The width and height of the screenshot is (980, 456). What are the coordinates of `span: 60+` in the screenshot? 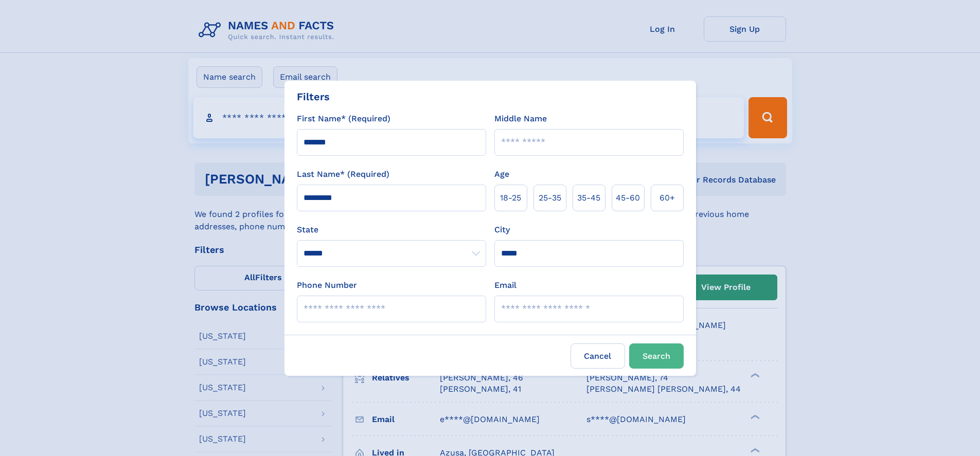 It's located at (667, 198).